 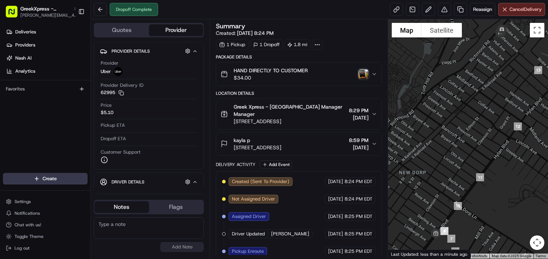 I want to click on span: Created (Sent To Provider), so click(x=260, y=182).